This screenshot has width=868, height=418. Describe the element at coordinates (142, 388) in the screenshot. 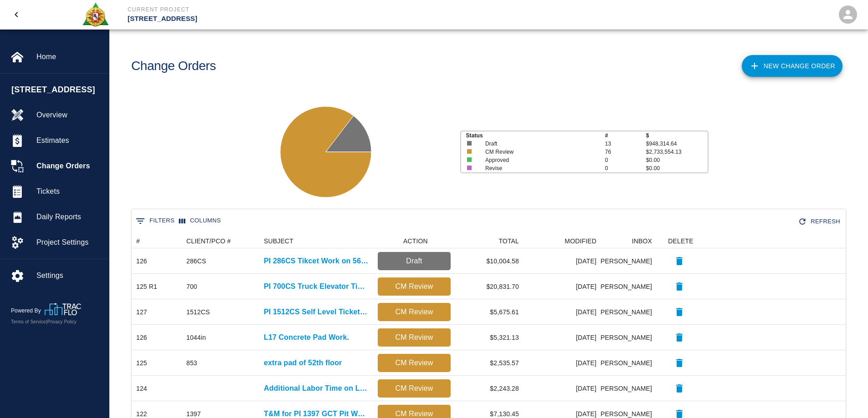

I see `div: 124` at that location.